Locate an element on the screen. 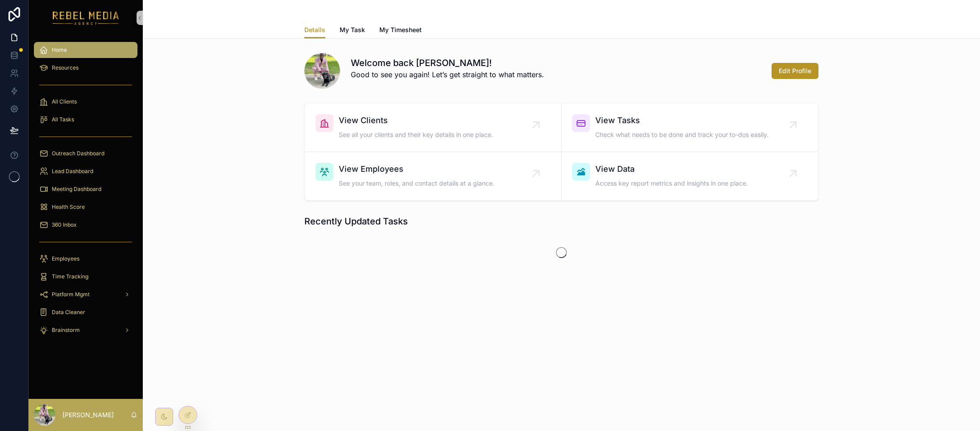 This screenshot has height=431, width=980. a: Details is located at coordinates (315, 31).